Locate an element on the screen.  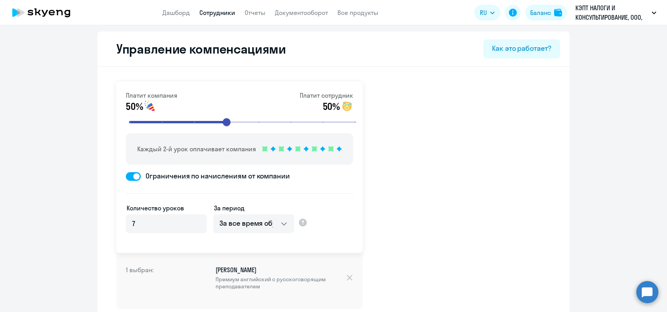
img: balance is located at coordinates (558, 13).